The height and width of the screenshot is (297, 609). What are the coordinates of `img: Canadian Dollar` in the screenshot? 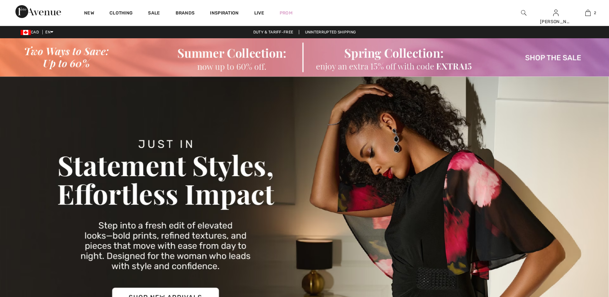 It's located at (26, 32).